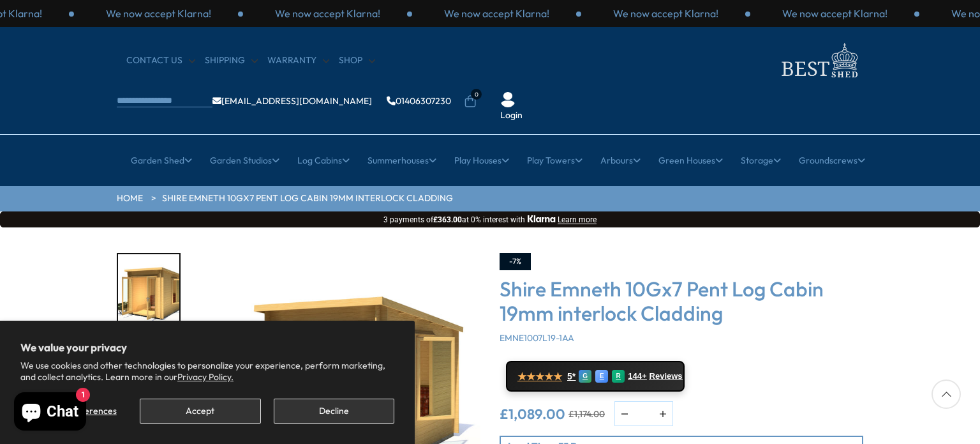 The height and width of the screenshot is (444, 980). What do you see at coordinates (149, 296) in the screenshot?
I see `div: 1 / 12` at bounding box center [149, 296].